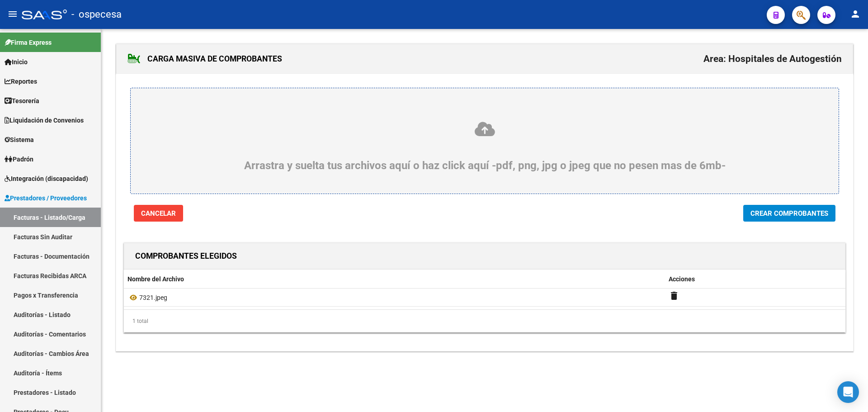 The width and height of the screenshot is (868, 412). I want to click on mat-icon: person, so click(855, 14).